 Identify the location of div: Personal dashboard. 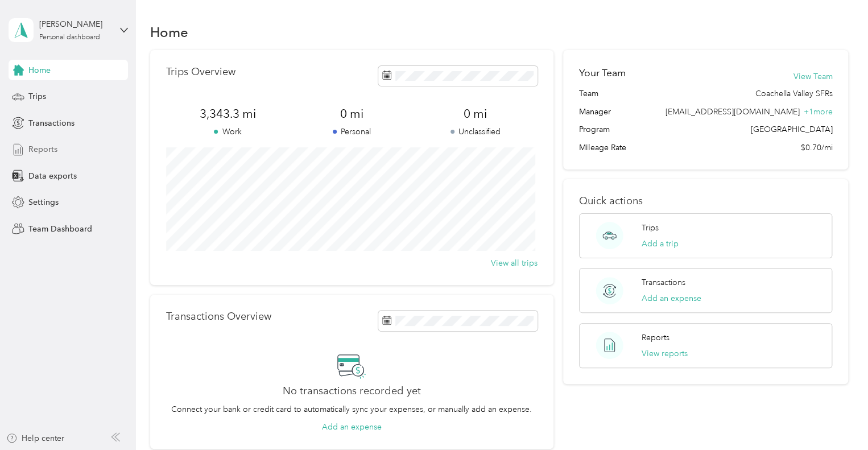
(70, 38).